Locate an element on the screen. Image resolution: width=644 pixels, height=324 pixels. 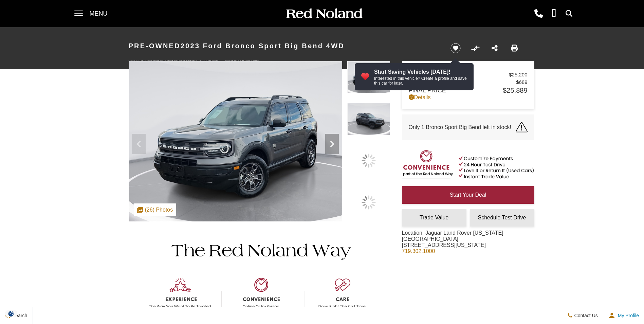
a: 719.302.1000 is located at coordinates (418, 251).